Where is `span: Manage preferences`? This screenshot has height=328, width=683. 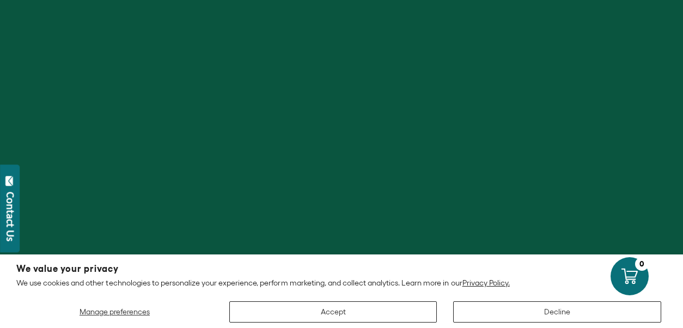
span: Manage preferences is located at coordinates (114, 311).